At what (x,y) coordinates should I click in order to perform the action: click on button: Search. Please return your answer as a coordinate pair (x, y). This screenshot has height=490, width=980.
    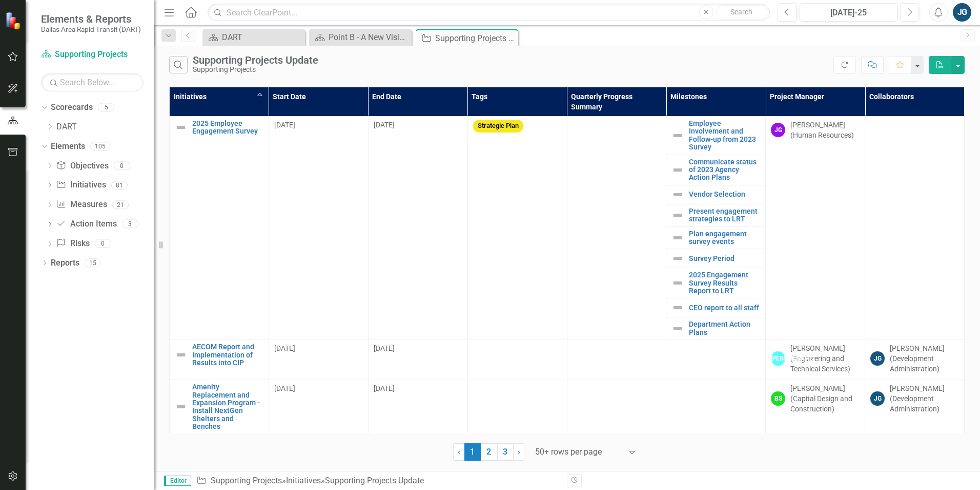
    Looking at the image, I should click on (742, 12).